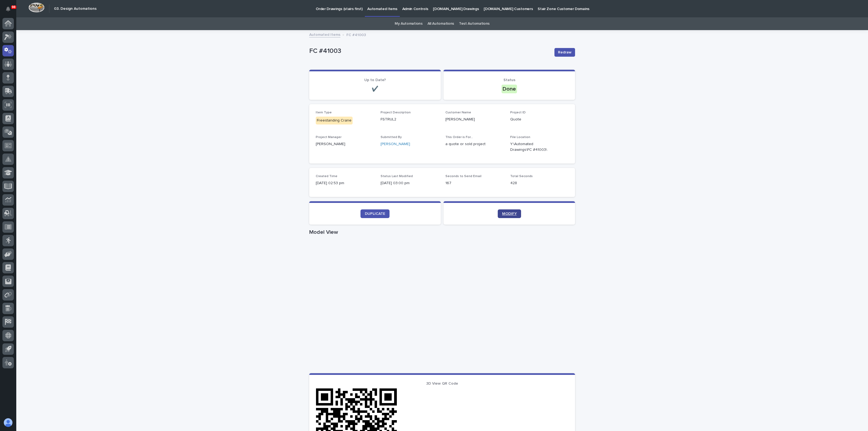  Describe the element at coordinates (539, 120) in the screenshot. I see `p: Quote` at that location.